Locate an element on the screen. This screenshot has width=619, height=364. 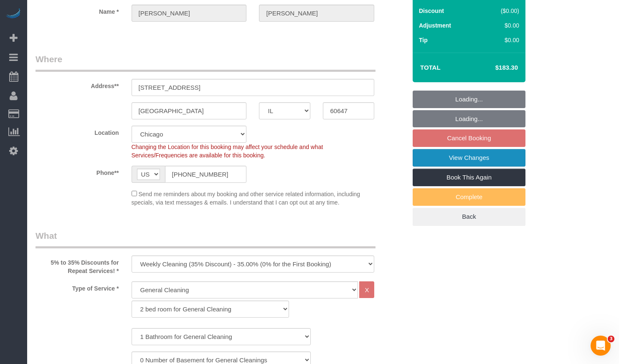
a: Automaid Logo is located at coordinates (13, 14).